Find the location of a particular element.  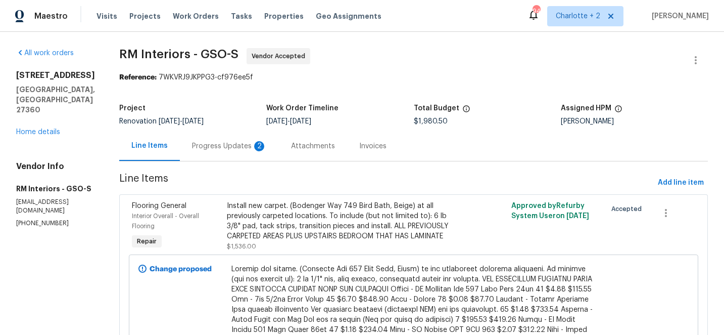

span: The total cost of line items that have been proposed by Opendoor. This sum includes line items th... is located at coordinates (466, 111).